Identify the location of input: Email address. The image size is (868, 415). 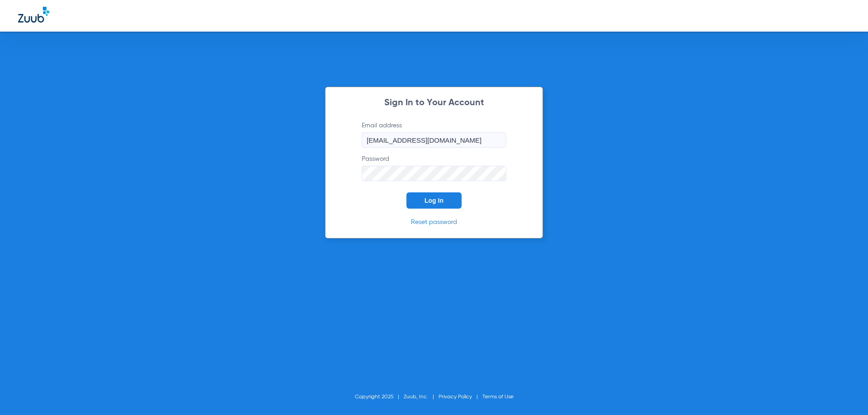
(434, 140).